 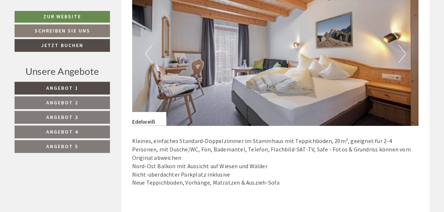 I want to click on button: Next, so click(x=402, y=54).